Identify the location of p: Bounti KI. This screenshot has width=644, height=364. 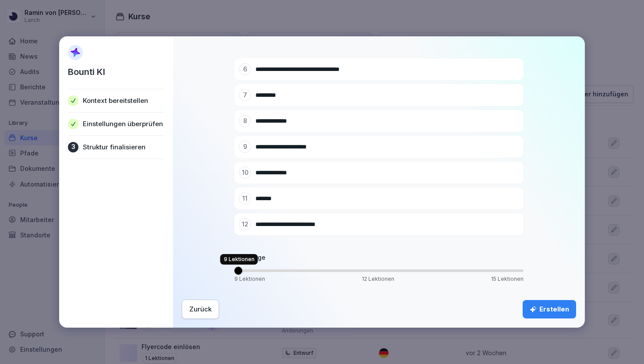
(86, 72).